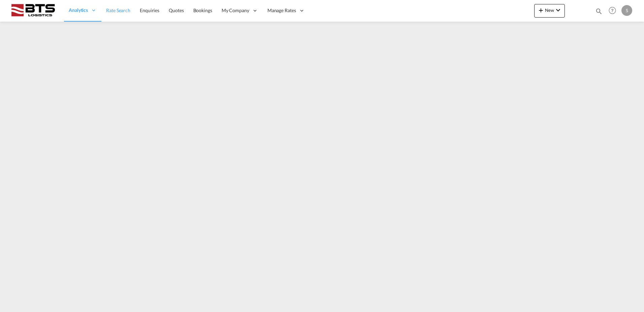 Image resolution: width=644 pixels, height=312 pixels. I want to click on button: icon-plus 400-fgNewicon-chevron-down, so click(549, 11).